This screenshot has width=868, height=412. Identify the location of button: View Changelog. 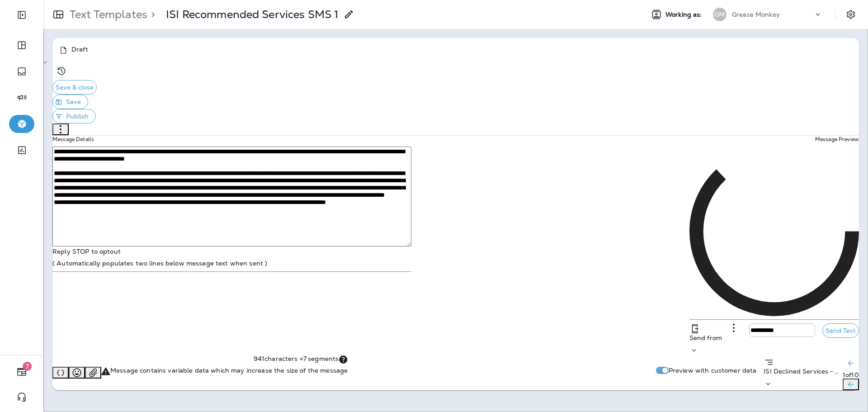
(62, 71).